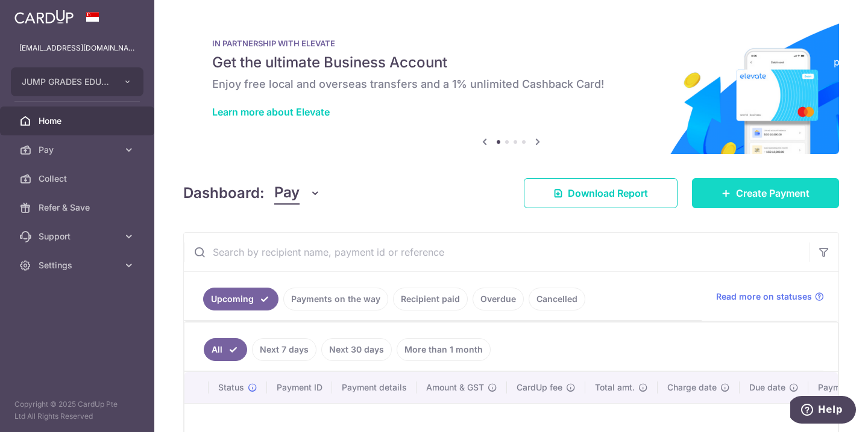  I want to click on a: Recipient paid, so click(431, 299).